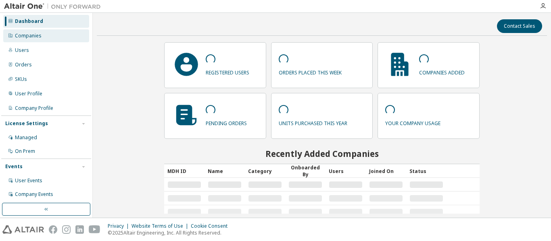 Image resolution: width=551 pixels, height=241 pixels. I want to click on div: Events, so click(14, 167).